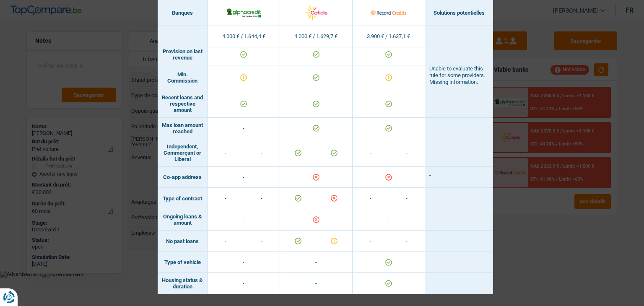  What do you see at coordinates (244, 13) in the screenshot?
I see `img: AlphaCredit` at bounding box center [244, 13].